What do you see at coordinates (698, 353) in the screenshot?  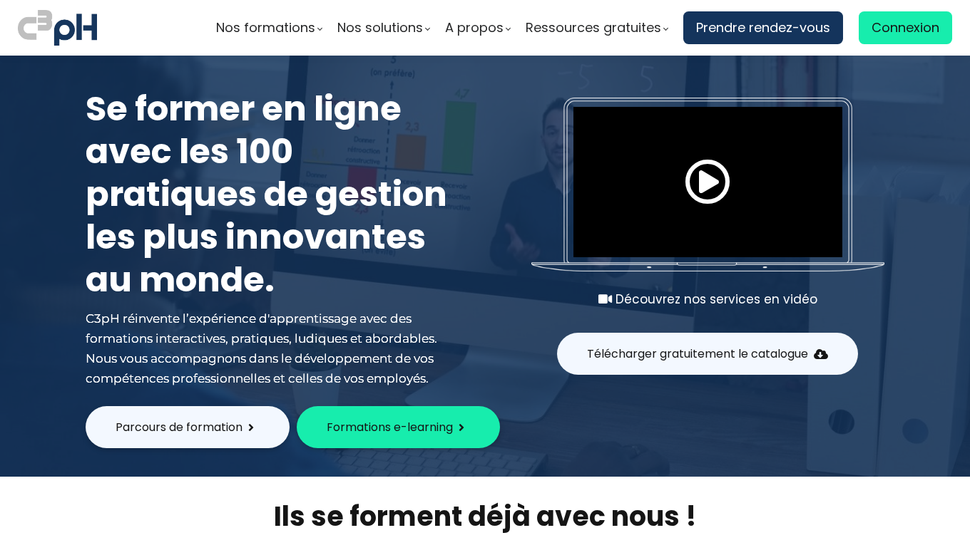 I see `span: Télécharger gratuitement le catalogue` at bounding box center [698, 353].